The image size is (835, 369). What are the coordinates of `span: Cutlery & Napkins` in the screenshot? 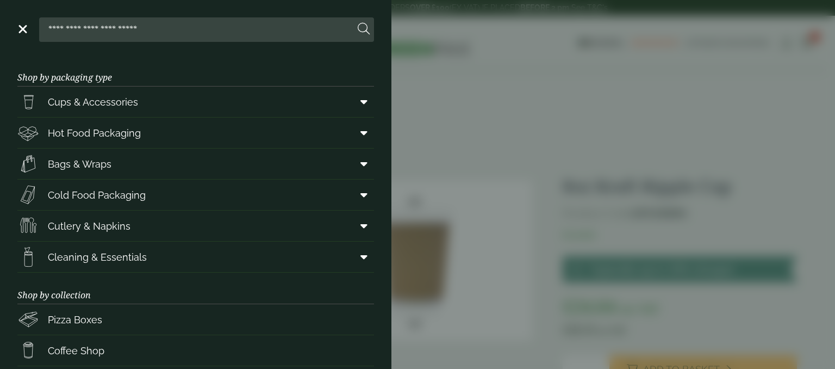 It's located at (89, 226).